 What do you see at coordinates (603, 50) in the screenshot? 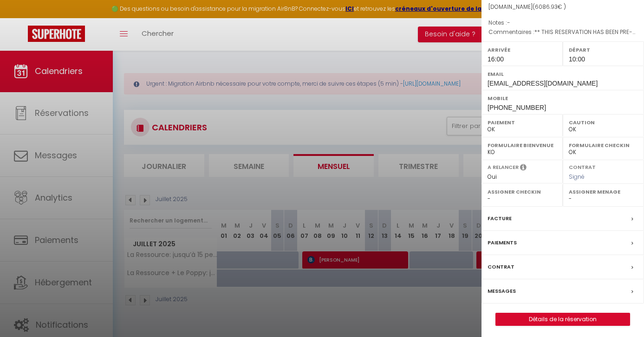
I see `label: Départ` at bounding box center [603, 50].